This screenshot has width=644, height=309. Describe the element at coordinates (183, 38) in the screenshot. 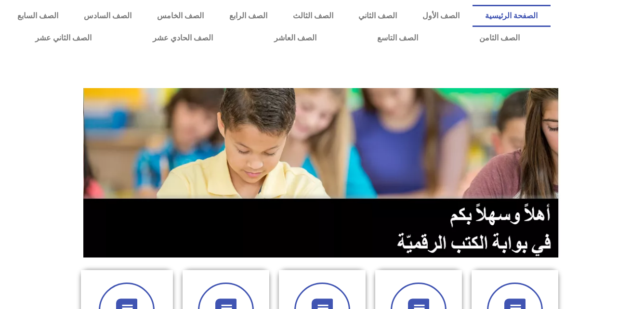

I see `a: الصف الحادي عشر` at that location.